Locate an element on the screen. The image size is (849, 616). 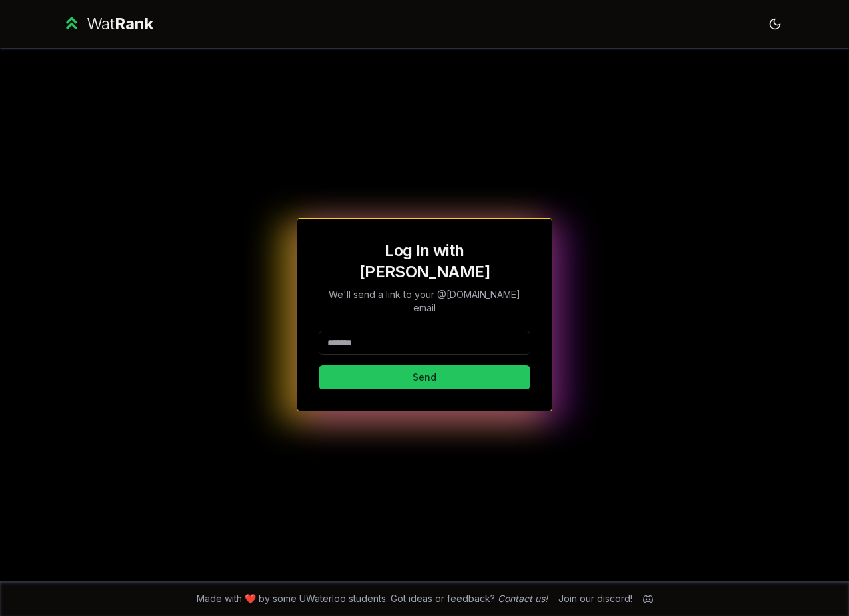
button: Send is located at coordinates (424, 377).